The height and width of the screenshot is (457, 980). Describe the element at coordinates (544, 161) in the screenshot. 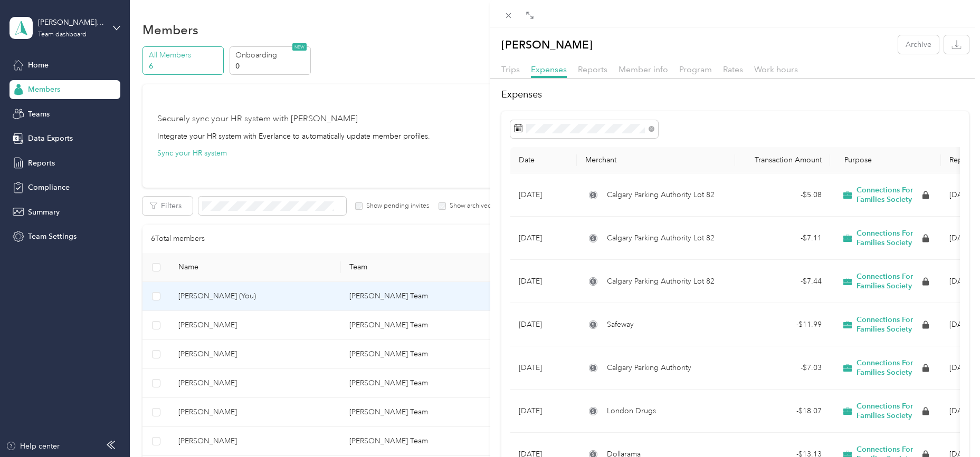

I see `th: Date` at that location.